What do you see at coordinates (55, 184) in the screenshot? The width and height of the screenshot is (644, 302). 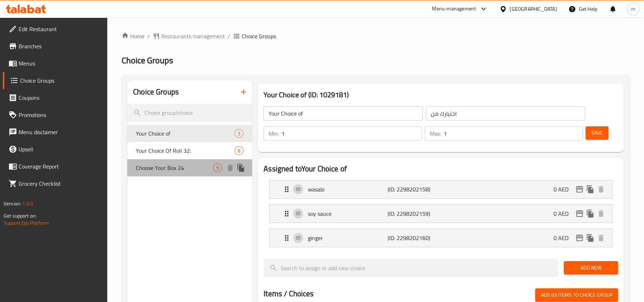 I see `a: Grocery Checklist` at bounding box center [55, 184].